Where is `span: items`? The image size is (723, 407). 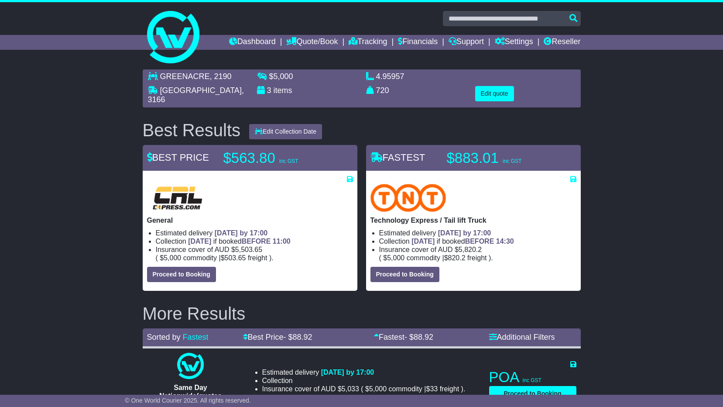 span: items is located at coordinates (283, 90).